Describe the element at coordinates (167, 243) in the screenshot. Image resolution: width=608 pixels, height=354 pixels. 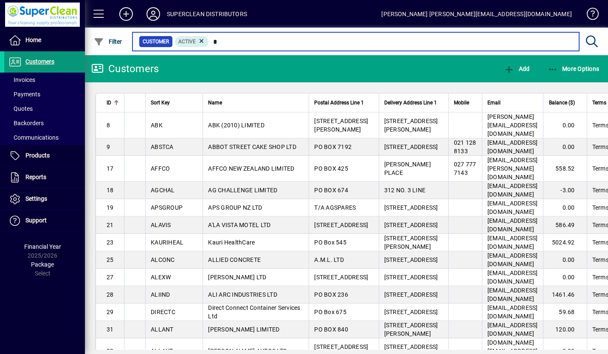
I see `span: KAURIHEAL` at that location.